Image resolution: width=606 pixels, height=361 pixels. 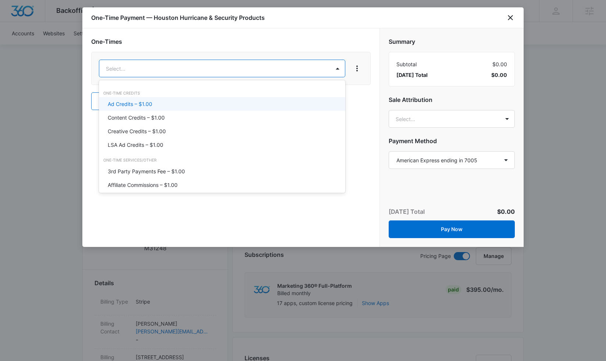 What do you see at coordinates (130, 104) in the screenshot?
I see `p: Ad Credits – $1.00` at bounding box center [130, 104].